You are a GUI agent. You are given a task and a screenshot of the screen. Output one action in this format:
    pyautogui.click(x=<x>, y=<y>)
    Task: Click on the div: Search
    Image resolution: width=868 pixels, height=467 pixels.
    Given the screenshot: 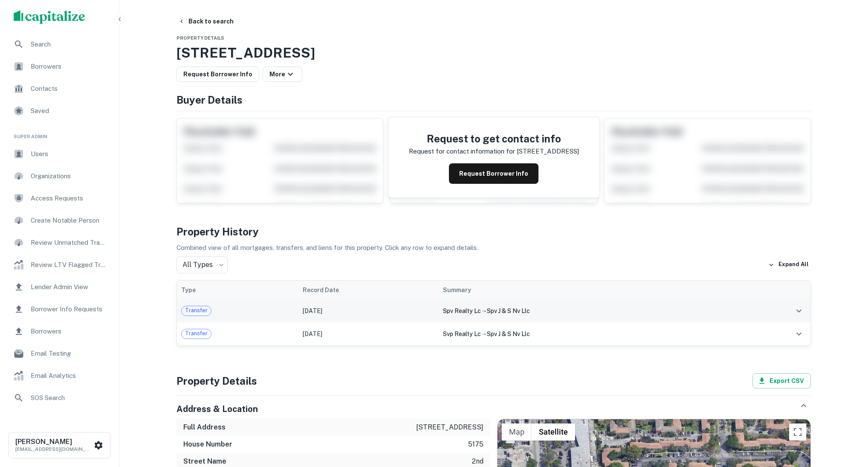 What is the action you would take?
    pyautogui.click(x=59, y=44)
    